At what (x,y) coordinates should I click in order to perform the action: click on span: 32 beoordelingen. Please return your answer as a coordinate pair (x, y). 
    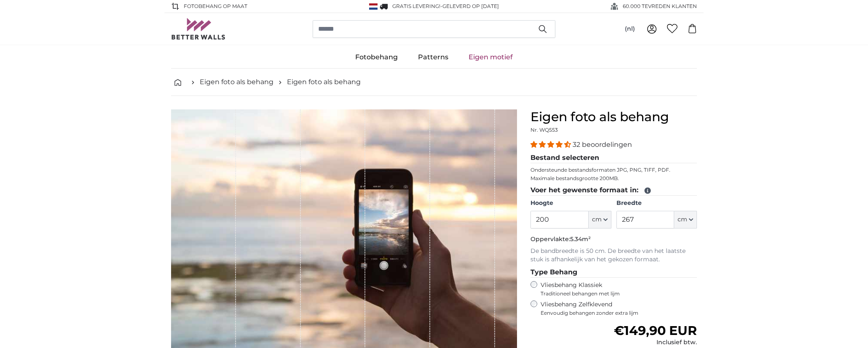
    Looking at the image, I should click on (602, 145).